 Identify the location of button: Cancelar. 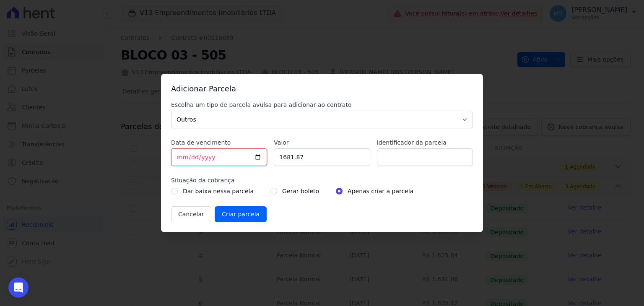
(191, 214).